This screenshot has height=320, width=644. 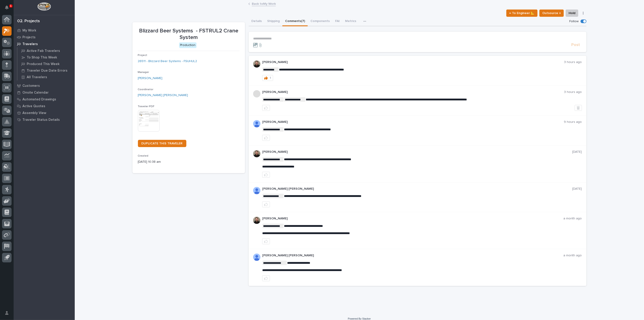 What do you see at coordinates (44, 119) in the screenshot?
I see `a: Traveler Status Details` at bounding box center [44, 119].